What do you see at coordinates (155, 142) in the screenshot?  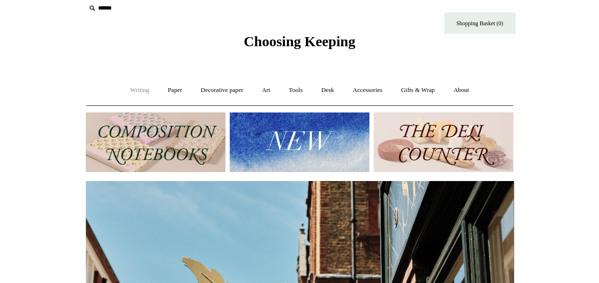 I see `img: 202302 Composition ledgers.jpg__PID:69722ee6-fa44-49dd-a067-31375e5d54ec` at bounding box center [155, 142].